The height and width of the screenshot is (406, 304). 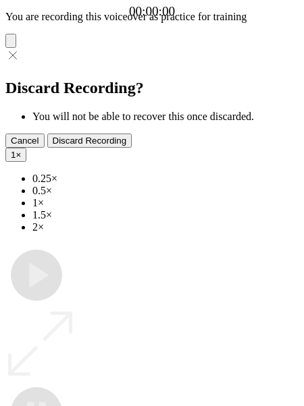 What do you see at coordinates (165, 203) in the screenshot?
I see `li: 1×` at bounding box center [165, 203].